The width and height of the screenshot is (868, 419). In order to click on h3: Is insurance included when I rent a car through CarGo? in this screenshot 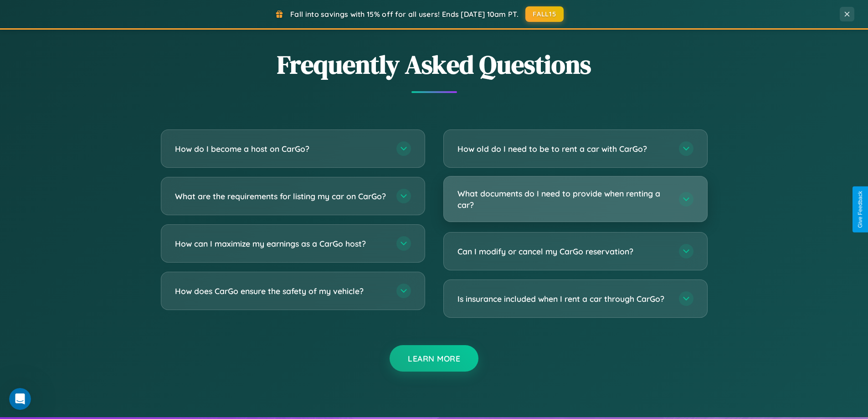, I will do `click(564, 298)`.